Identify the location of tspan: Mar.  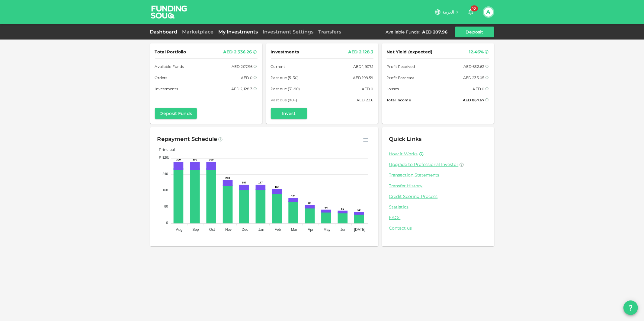
(294, 230).